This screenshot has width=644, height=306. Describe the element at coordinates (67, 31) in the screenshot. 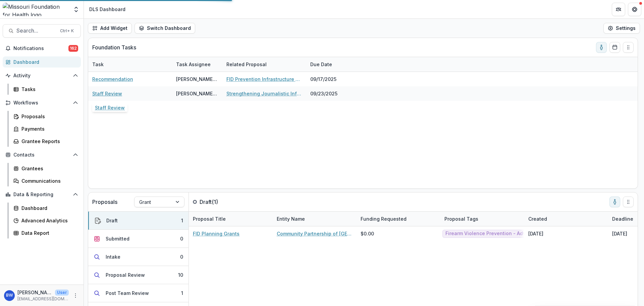

I see `div: Ctrl + K` at that location.